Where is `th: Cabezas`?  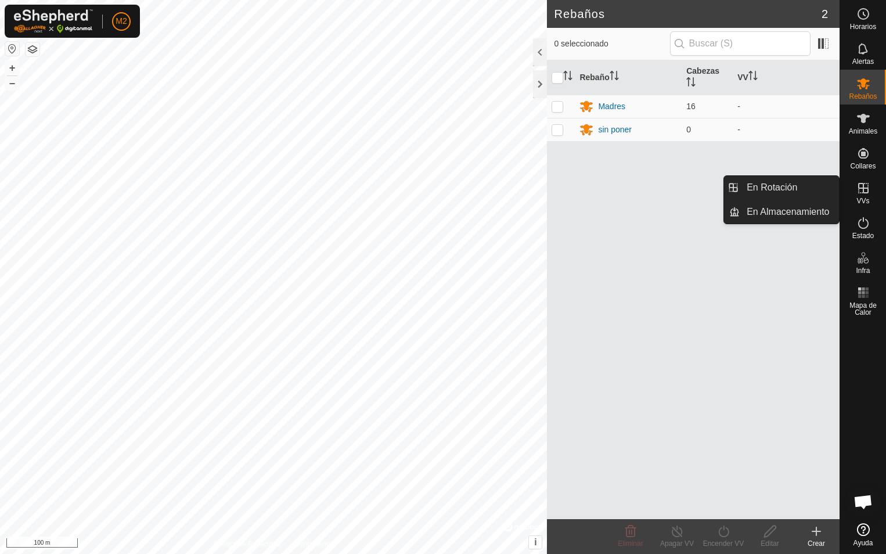
th: Cabezas is located at coordinates (707, 78).